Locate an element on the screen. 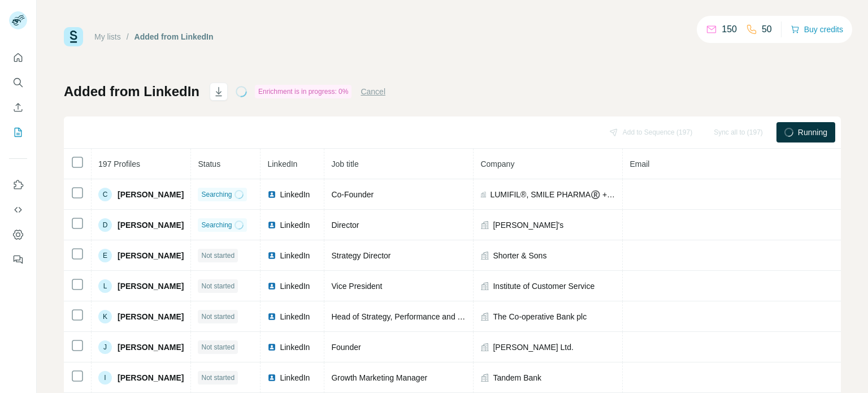 This screenshot has height=393, width=868. span: LUMIFIL®, SMILE PHARMA®️ + LUMI GROUP ME is located at coordinates (552, 195).